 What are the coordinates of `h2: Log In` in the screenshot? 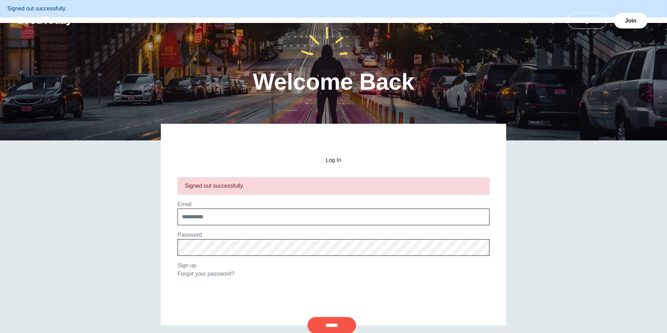 It's located at (333, 160).